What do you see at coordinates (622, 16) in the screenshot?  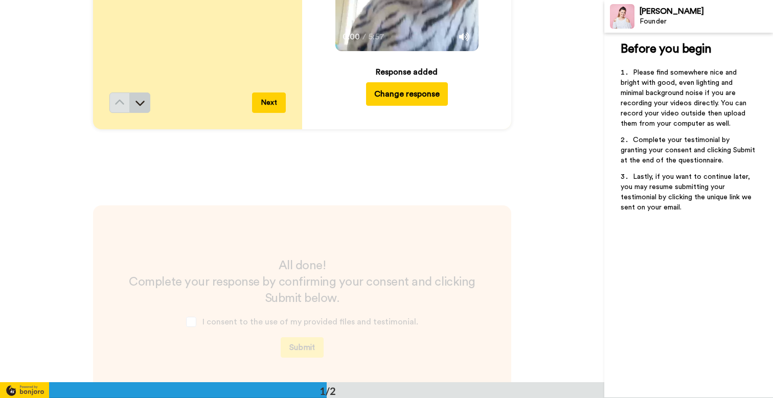 I see `img: Profile Image` at bounding box center [622, 16].